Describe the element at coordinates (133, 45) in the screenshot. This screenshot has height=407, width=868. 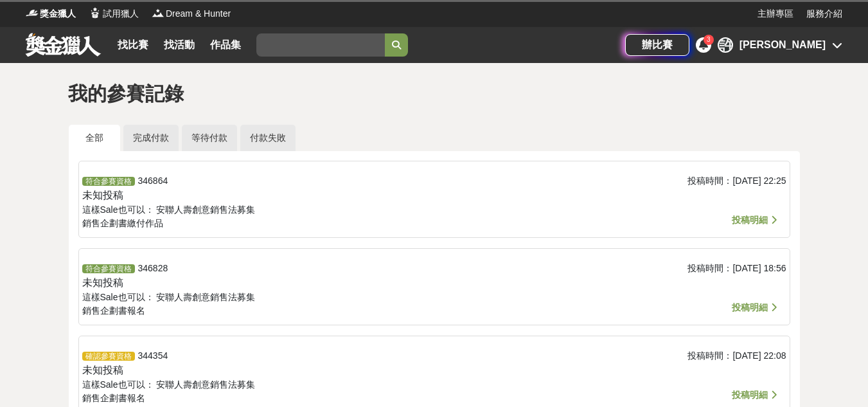
I see `a: 找比賽` at that location.